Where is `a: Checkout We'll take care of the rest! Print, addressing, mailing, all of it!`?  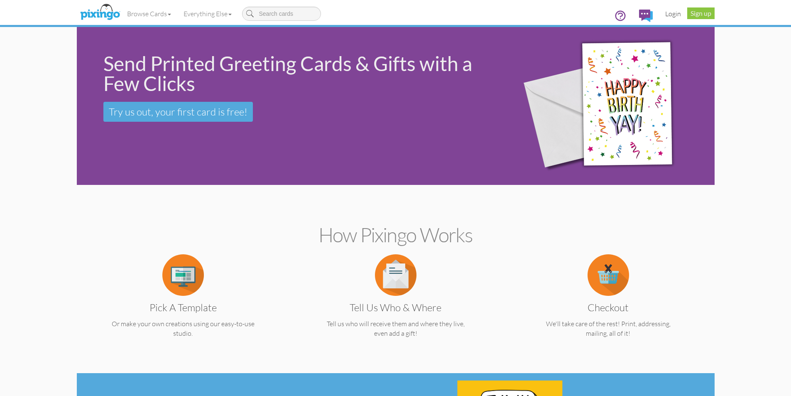
a: Checkout We'll take care of the rest! Print, addressing, mailing, all of it! is located at coordinates (608, 304).